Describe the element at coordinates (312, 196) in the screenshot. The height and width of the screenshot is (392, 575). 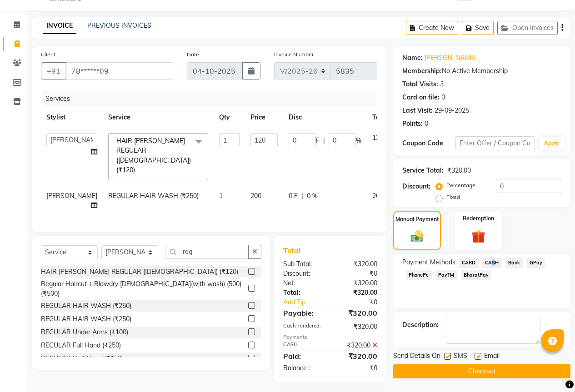
I see `span: 0 %` at that location.